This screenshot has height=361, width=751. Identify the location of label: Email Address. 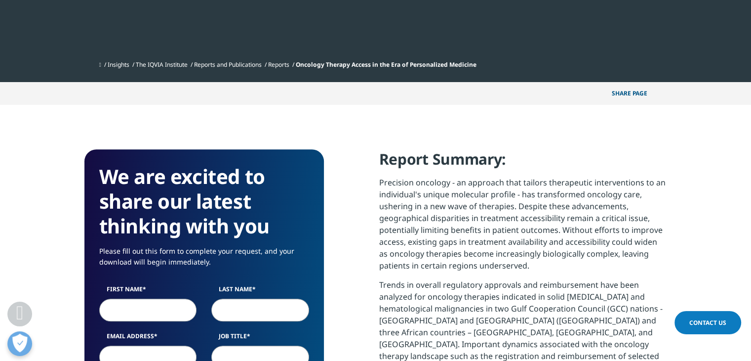
(148, 338).